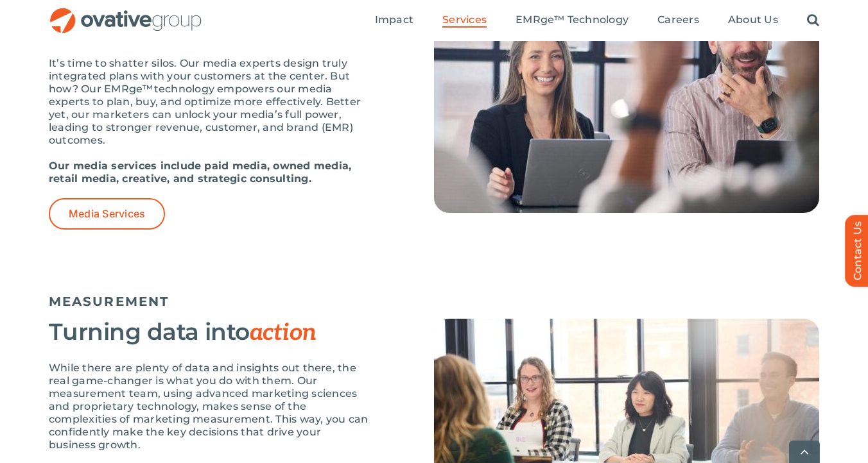  What do you see at coordinates (209, 407) in the screenshot?
I see `p: While there are plenty of data and insights out there, the real game-changer is what you do with ...` at bounding box center [209, 407].